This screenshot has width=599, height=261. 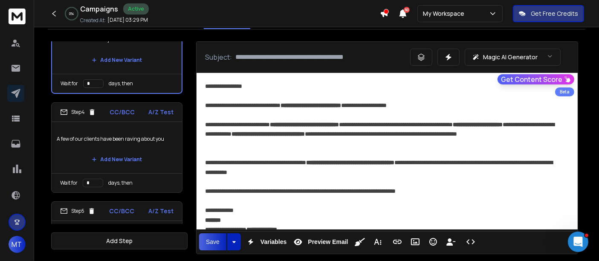 I want to click on button: Insert Image (Ctrl+P), so click(x=415, y=242).